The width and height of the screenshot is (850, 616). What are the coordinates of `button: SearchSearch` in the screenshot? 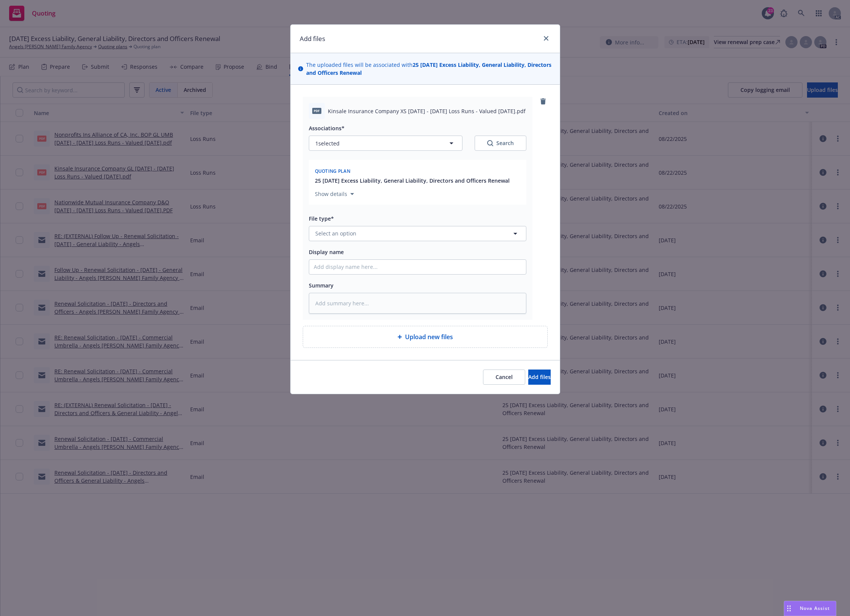 It's located at (500, 143).